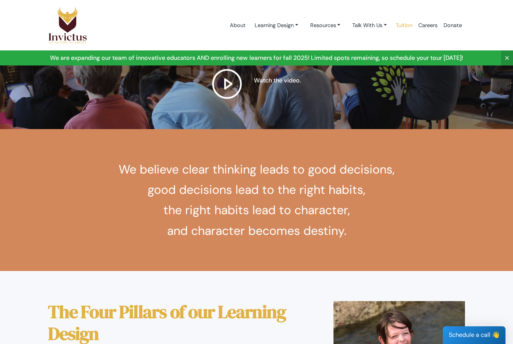 The width and height of the screenshot is (513, 344). Describe the element at coordinates (277, 25) in the screenshot. I see `a: Learning Design` at that location.